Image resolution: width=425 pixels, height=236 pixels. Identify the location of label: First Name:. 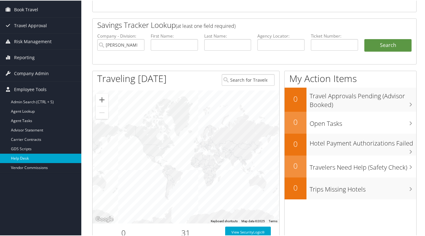
(174, 35).